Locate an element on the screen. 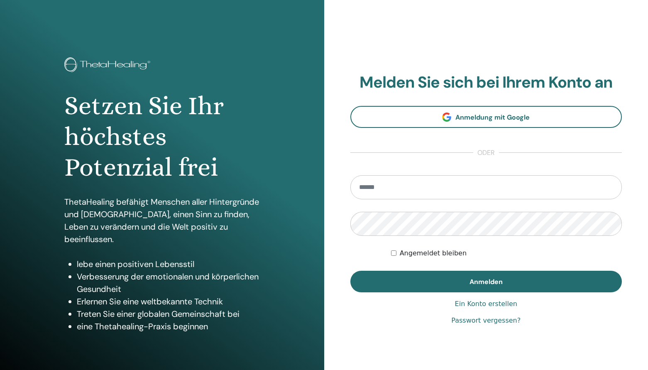  button: Anmelden is located at coordinates (486, 281).